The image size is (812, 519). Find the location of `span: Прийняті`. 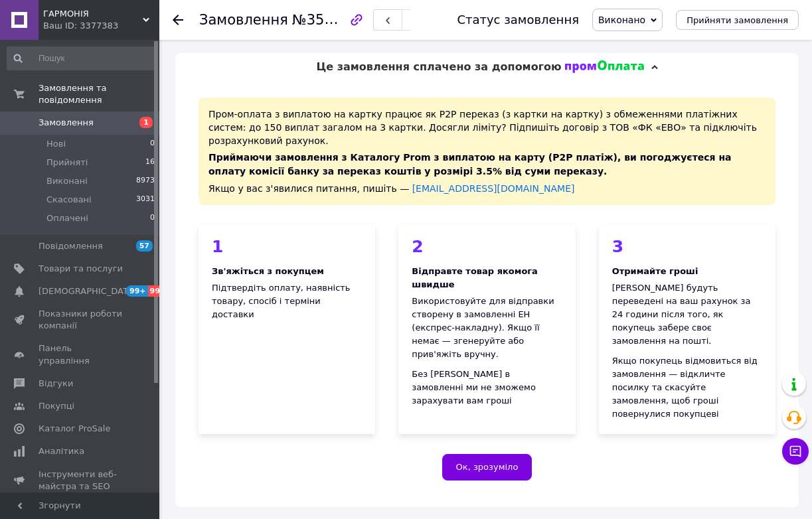

span: Прийняті is located at coordinates (67, 163).